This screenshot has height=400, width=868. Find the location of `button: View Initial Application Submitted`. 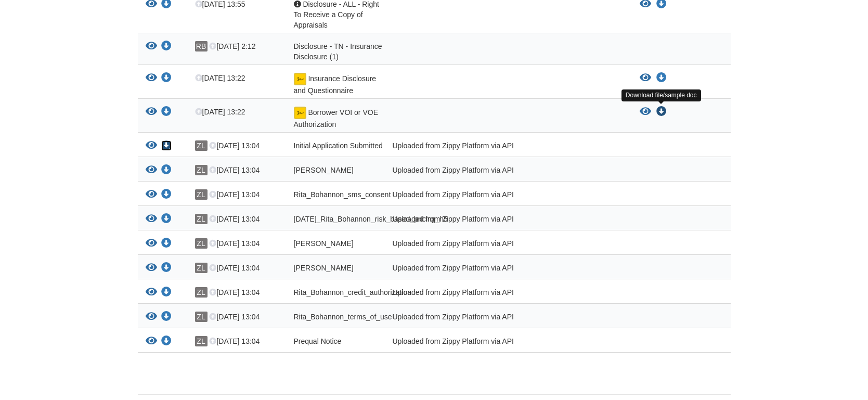

button: View Initial Application Submitted is located at coordinates (151, 146).